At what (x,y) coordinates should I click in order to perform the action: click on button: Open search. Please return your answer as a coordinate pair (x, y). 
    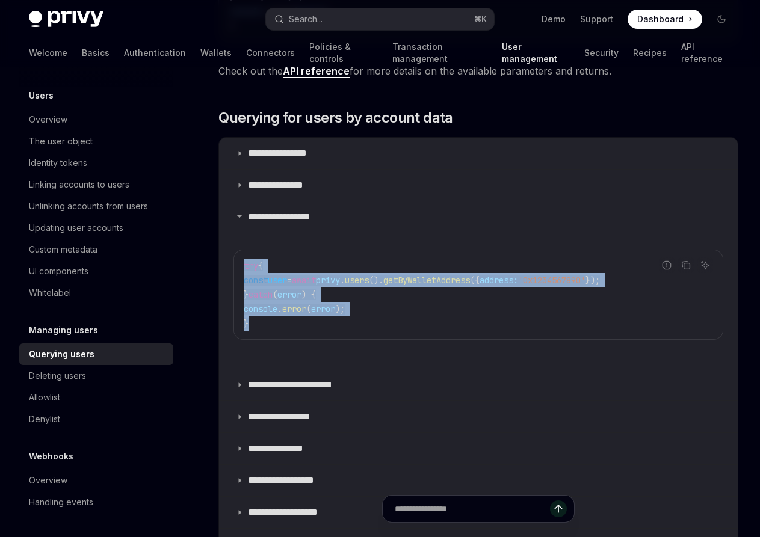
    Looking at the image, I should click on (380, 19).